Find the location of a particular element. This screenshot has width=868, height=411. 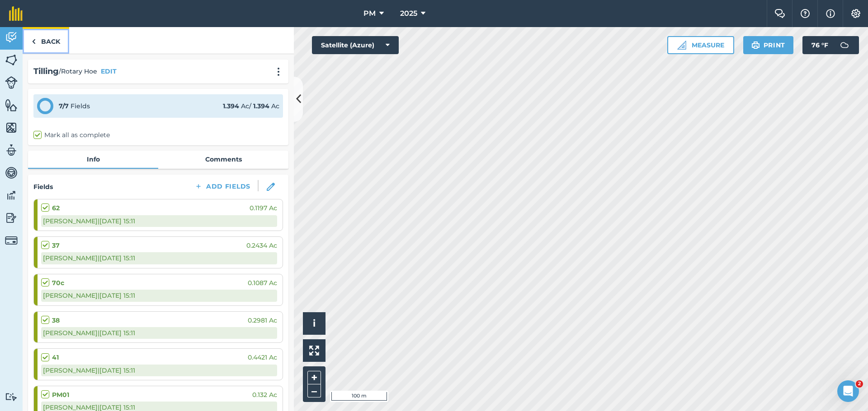

button: Measure is located at coordinates (700, 45).